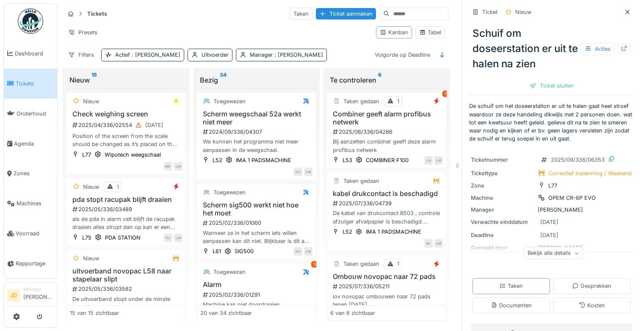 The width and height of the screenshot is (644, 331). What do you see at coordinates (361, 180) in the screenshot?
I see `div: Taken gedaan` at bounding box center [361, 180].